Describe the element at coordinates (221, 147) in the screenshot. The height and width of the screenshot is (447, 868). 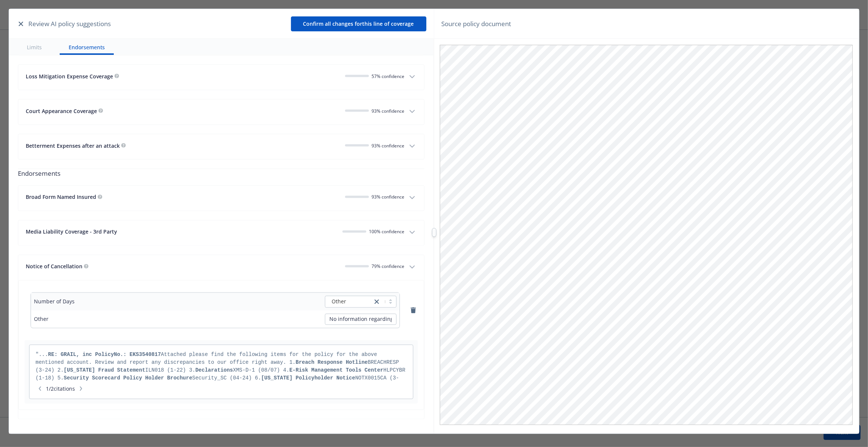
I see `button: Betterment Expenses after an attack93% confidence` at that location.